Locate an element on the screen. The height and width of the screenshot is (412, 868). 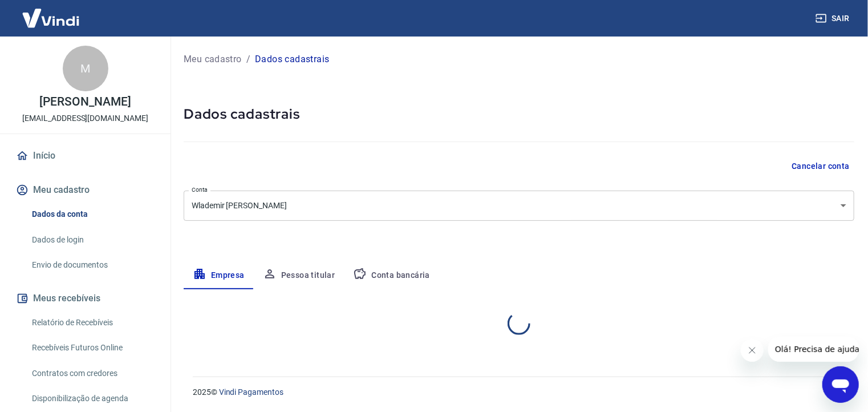
a: Relatório de Recebíveis is located at coordinates (92, 322).